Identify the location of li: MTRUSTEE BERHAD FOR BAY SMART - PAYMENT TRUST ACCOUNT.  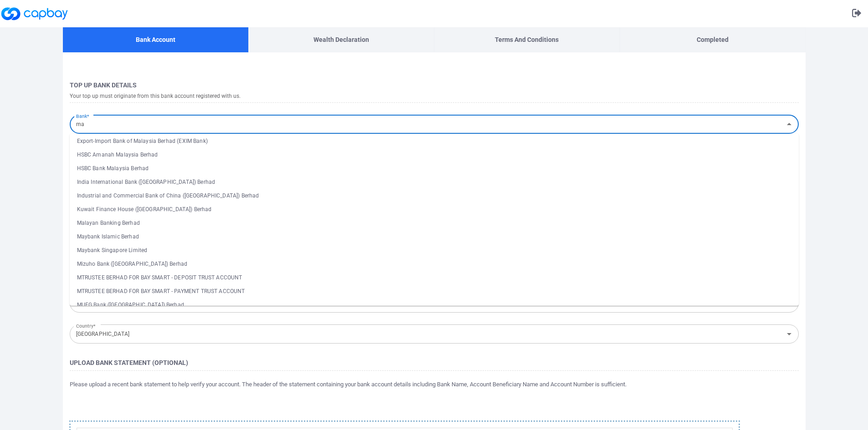
(434, 291).